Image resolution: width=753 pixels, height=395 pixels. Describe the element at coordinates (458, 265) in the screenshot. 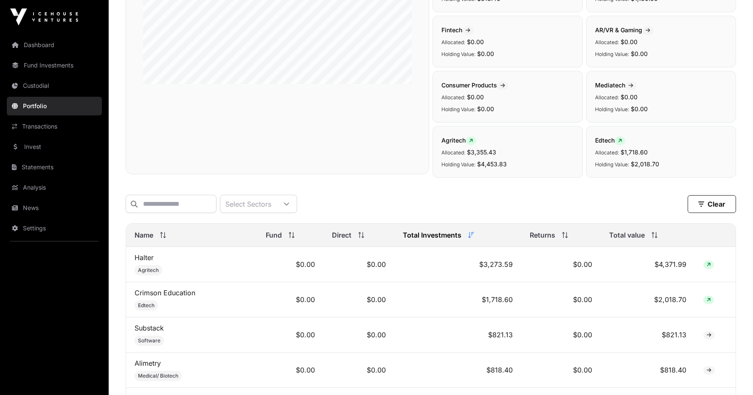

I see `td: $3,273.59` at that location.